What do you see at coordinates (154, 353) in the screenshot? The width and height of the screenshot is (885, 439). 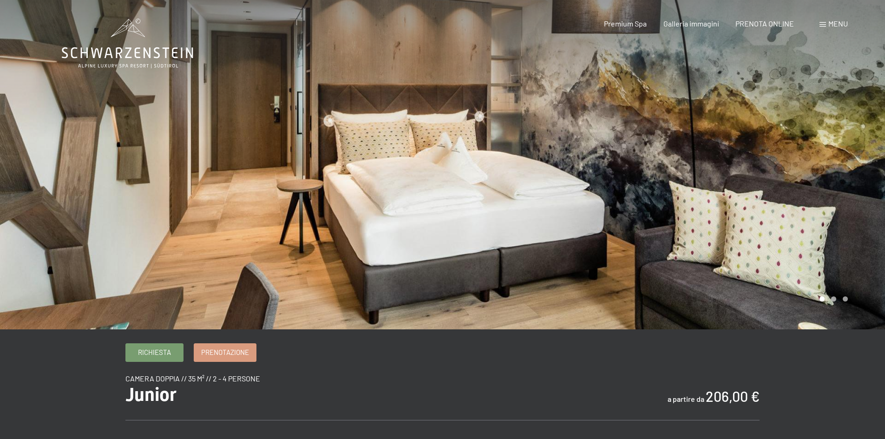 I see `a: Richiesta` at bounding box center [154, 353].